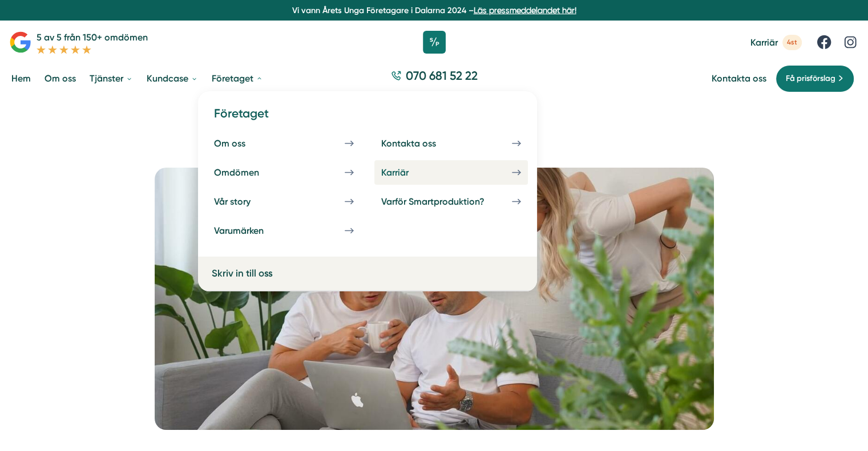 Image resolution: width=868 pixels, height=451 pixels. What do you see at coordinates (409, 172) in the screenshot?
I see `div: Karriär` at bounding box center [409, 172].